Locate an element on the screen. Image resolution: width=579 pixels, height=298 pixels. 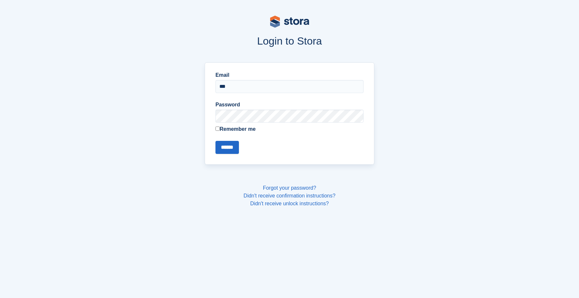
a: Forgot your password? is located at coordinates (290, 188).